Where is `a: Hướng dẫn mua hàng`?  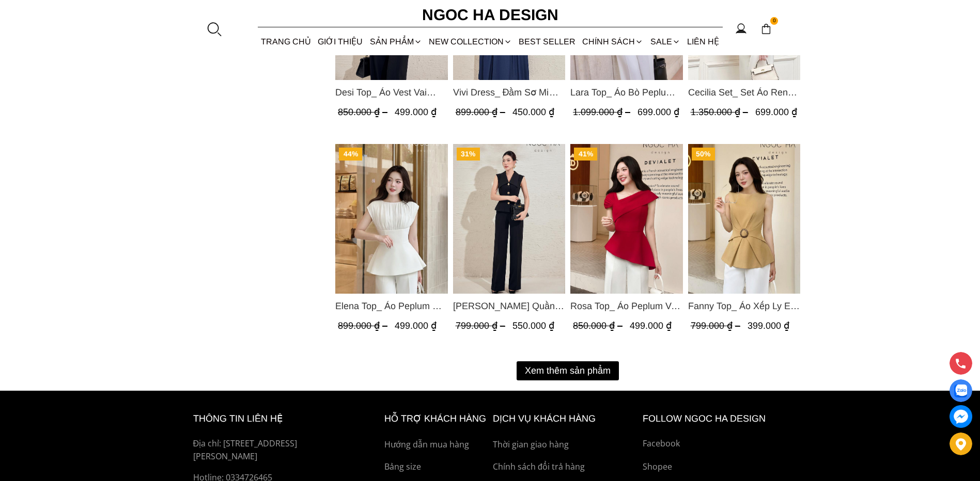 a: Hướng dẫn mua hàng is located at coordinates (436, 445).